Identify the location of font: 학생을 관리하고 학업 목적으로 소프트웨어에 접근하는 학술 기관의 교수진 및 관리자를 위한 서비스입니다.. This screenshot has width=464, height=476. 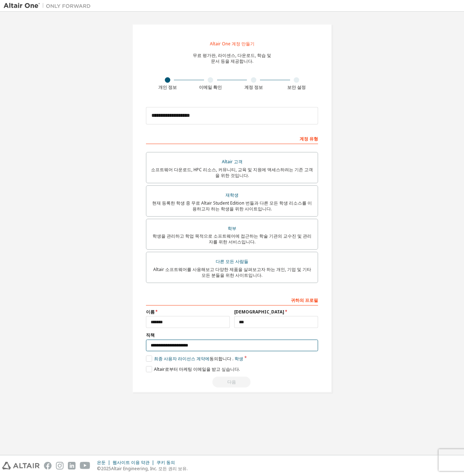
(232, 238).